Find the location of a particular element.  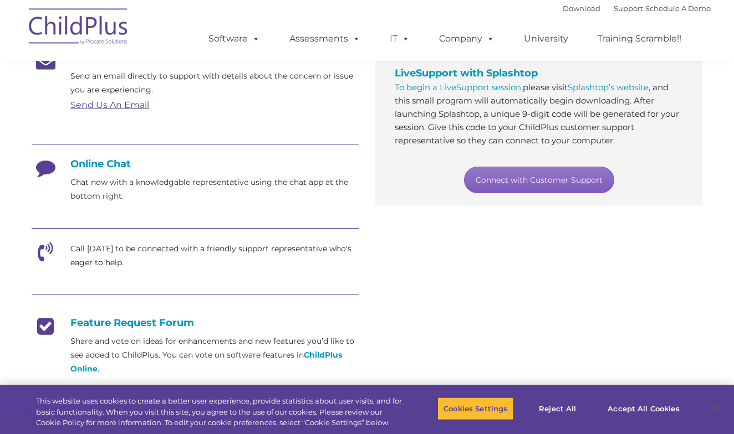

a: Download is located at coordinates (581, 8).